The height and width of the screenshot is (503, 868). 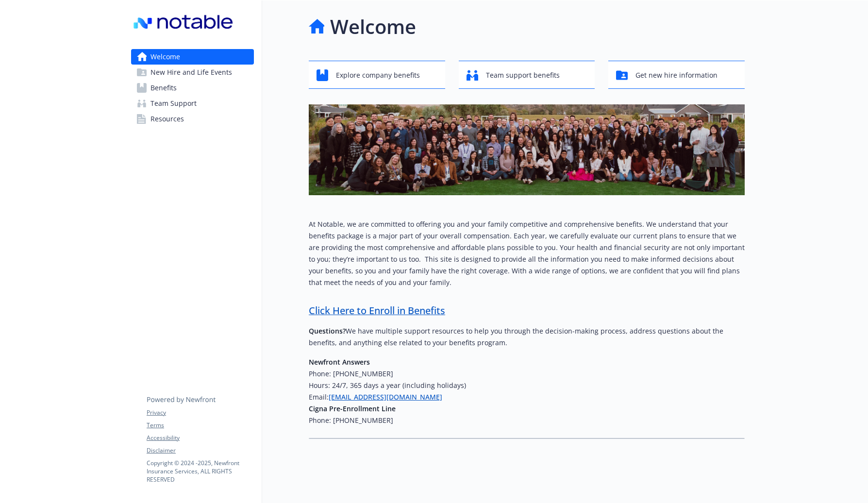 What do you see at coordinates (352, 409) in the screenshot?
I see `strong: Cigna Pre-Enrollment Line` at bounding box center [352, 409].